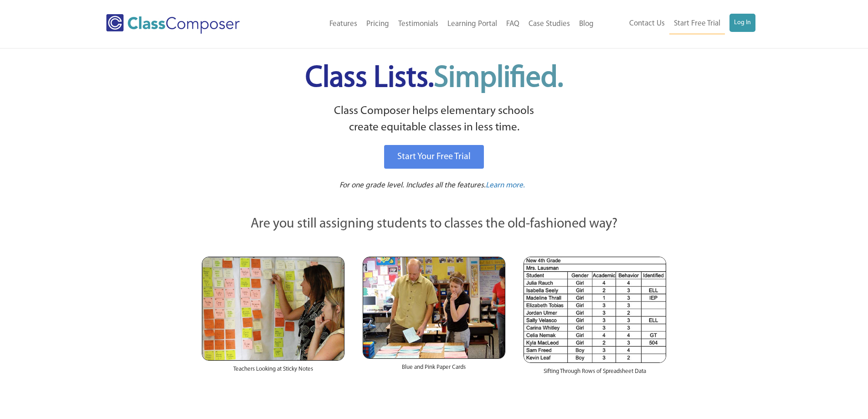 The height and width of the screenshot is (419, 868). Describe the element at coordinates (434, 157) in the screenshot. I see `span: Start Your Free Trial` at that location.